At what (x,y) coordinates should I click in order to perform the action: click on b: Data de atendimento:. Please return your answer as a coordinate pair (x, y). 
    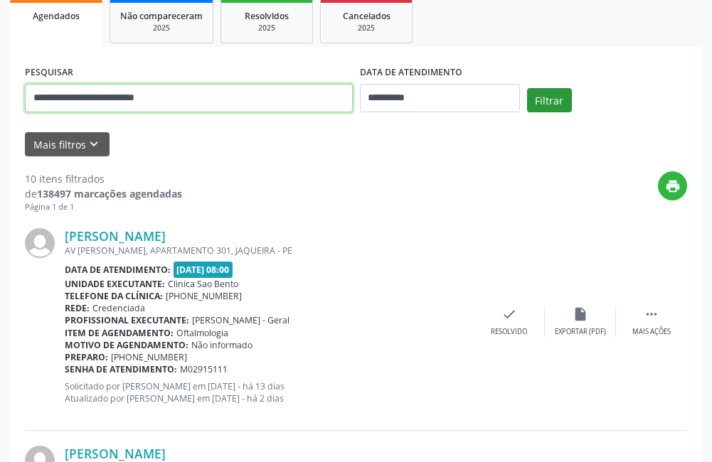
    Looking at the image, I should click on (117, 270).